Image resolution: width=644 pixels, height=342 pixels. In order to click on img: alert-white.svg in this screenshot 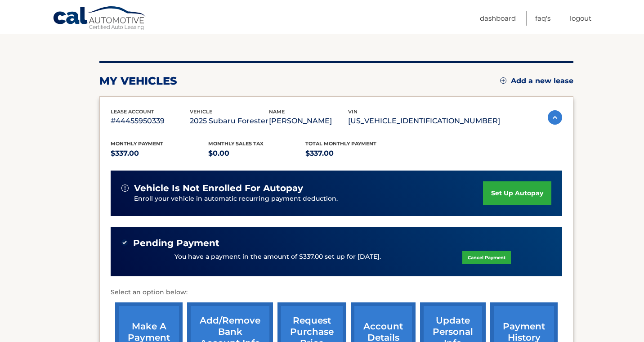, I will do `click(125, 188)`.